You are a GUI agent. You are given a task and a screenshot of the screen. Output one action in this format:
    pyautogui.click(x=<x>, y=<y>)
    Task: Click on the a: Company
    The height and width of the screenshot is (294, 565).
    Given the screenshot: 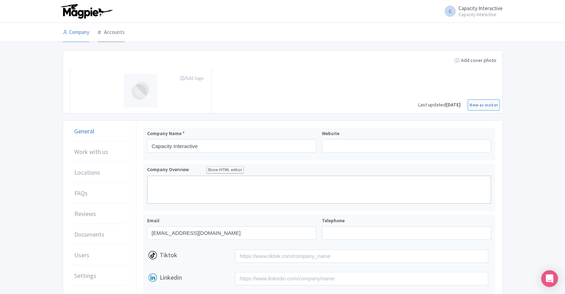 What is the action you would take?
    pyautogui.click(x=76, y=33)
    